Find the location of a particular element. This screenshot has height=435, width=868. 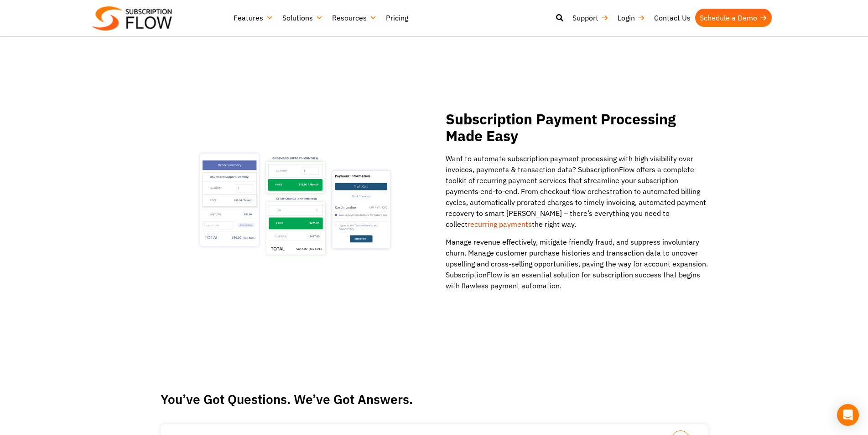

p: Manage revenue effectively, mitigate friendly fraud, and suppress involuntary churn. Manage custo... is located at coordinates (577, 264).